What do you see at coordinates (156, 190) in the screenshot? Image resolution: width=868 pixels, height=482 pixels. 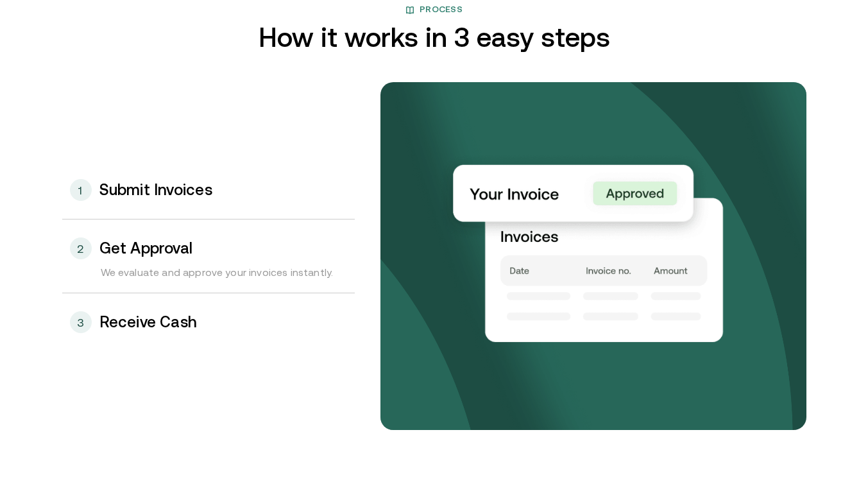 I see `h3: Submit Invoices` at bounding box center [156, 190].